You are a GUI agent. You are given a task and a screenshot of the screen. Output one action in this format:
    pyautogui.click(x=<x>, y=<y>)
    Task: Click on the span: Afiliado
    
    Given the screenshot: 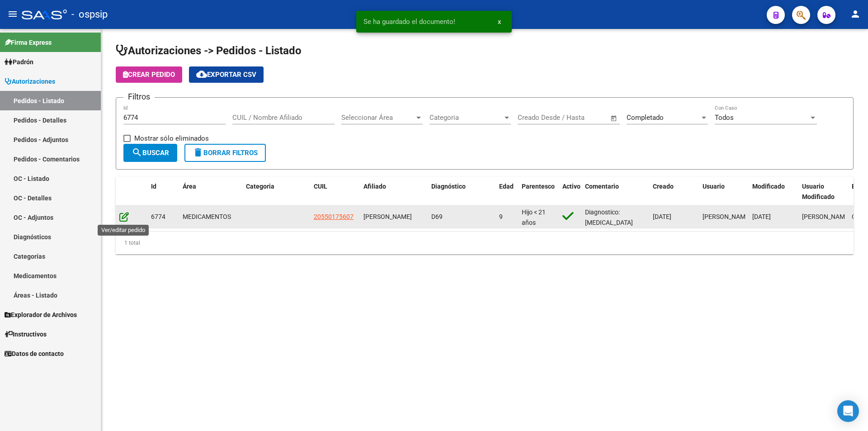 What is the action you would take?
    pyautogui.click(x=375, y=186)
    